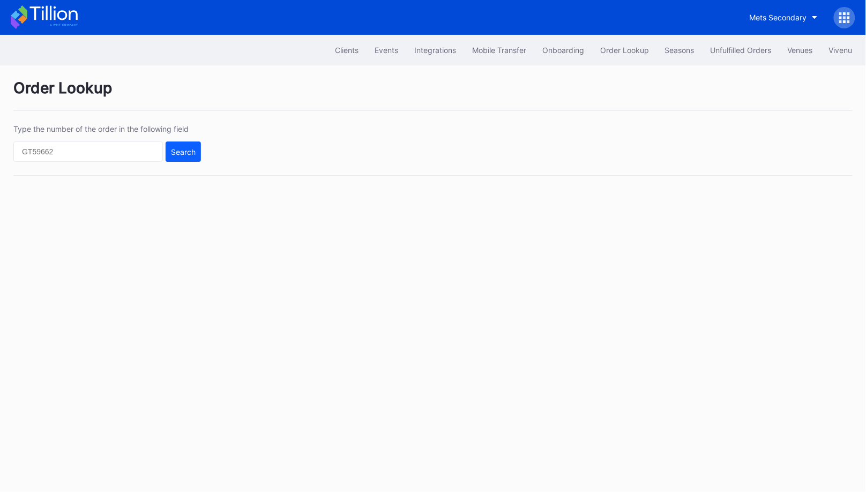 The width and height of the screenshot is (866, 492). What do you see at coordinates (499, 50) in the screenshot?
I see `div: Mobile Transfer` at bounding box center [499, 50].